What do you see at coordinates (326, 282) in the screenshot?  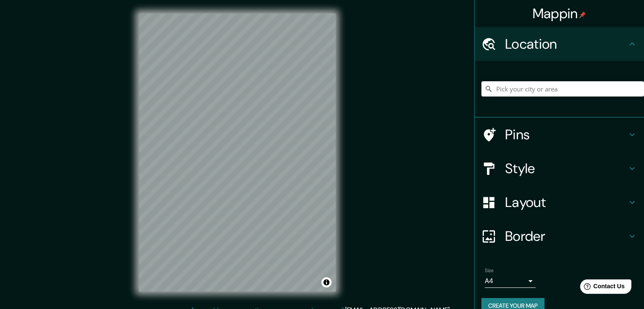 I see `button: Toggle attribution` at bounding box center [326, 282].